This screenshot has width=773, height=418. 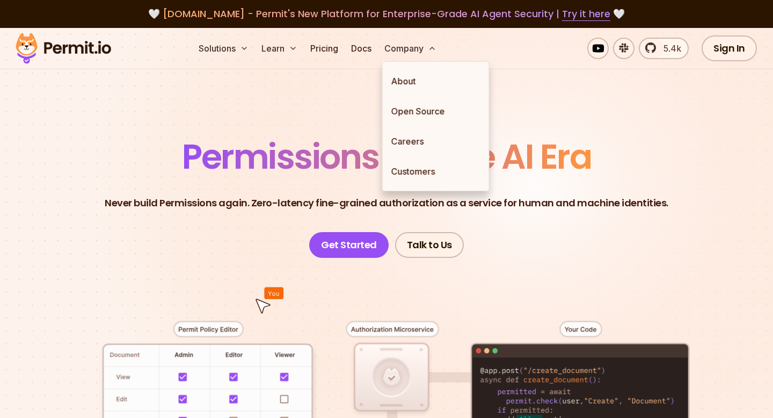 I want to click on a: Talk to Us, so click(x=430, y=245).